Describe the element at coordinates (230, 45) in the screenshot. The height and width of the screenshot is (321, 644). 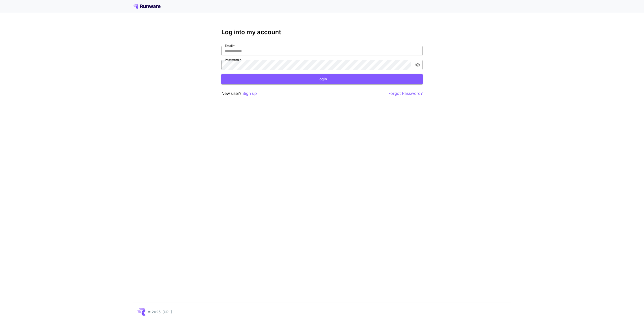
I see `label: Email` at that location.